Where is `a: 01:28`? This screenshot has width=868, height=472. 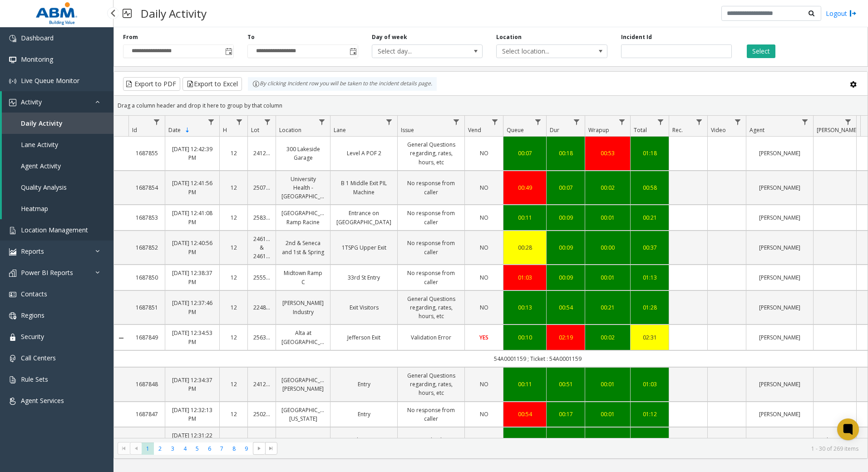 a: 01:28 is located at coordinates (650, 307).